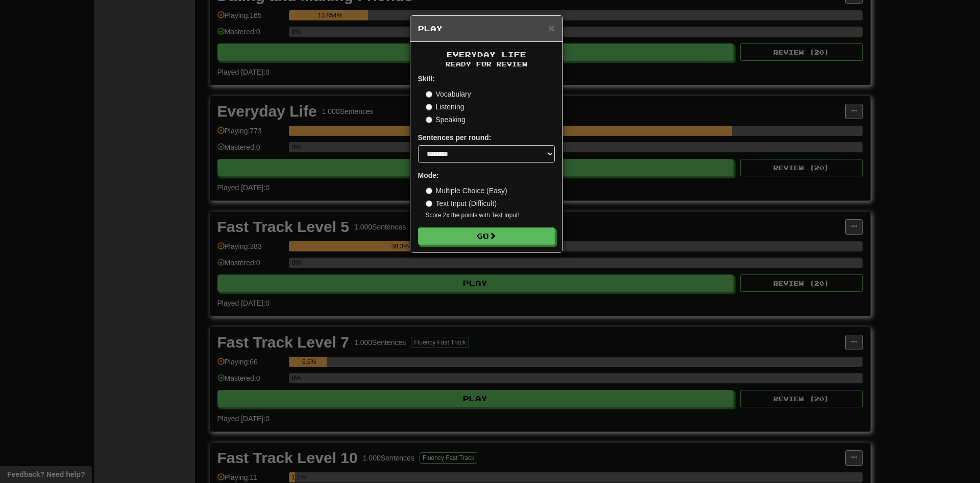  What do you see at coordinates (429, 94) in the screenshot?
I see `input: Vocabulary` at bounding box center [429, 94].